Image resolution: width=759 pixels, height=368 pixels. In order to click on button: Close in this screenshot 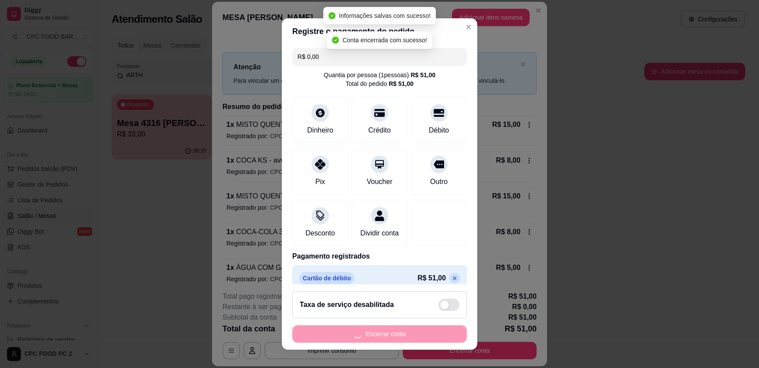, I will do `click(469, 27)`.